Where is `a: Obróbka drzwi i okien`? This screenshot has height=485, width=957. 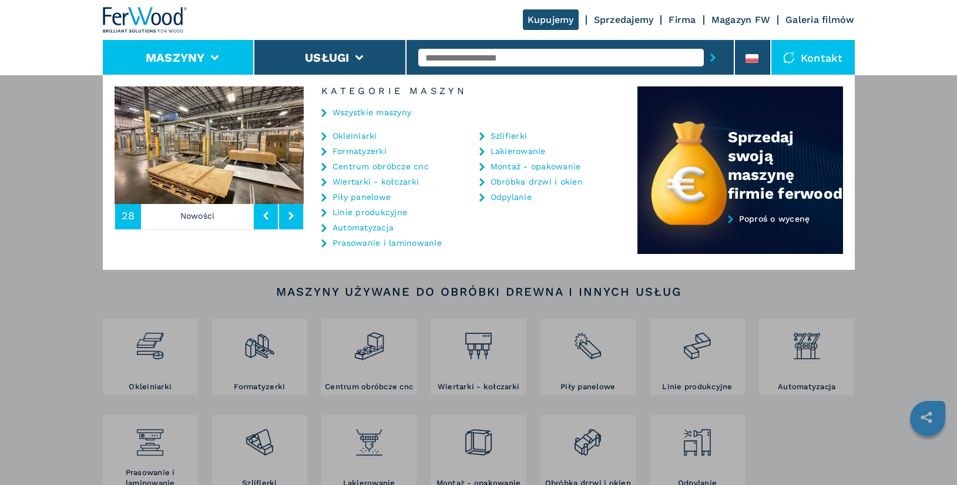
a: Obróbka drzwi i okien is located at coordinates (536, 181).